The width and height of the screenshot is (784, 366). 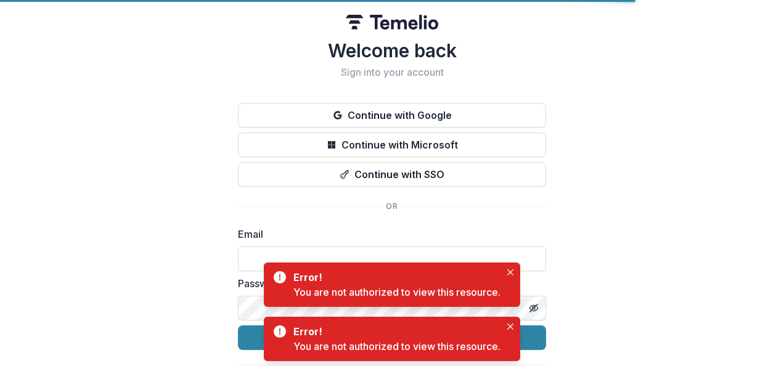 What do you see at coordinates (392, 338) in the screenshot?
I see `button: Sign In` at bounding box center [392, 338].